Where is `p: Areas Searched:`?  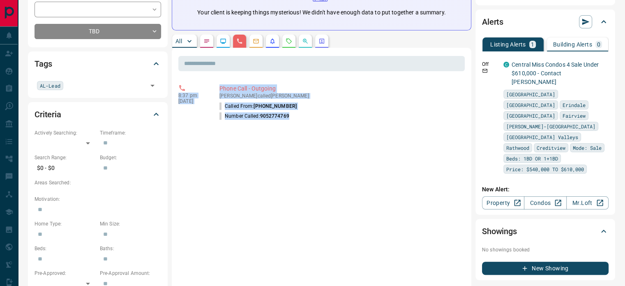 p: Areas Searched: is located at coordinates (98, 182).